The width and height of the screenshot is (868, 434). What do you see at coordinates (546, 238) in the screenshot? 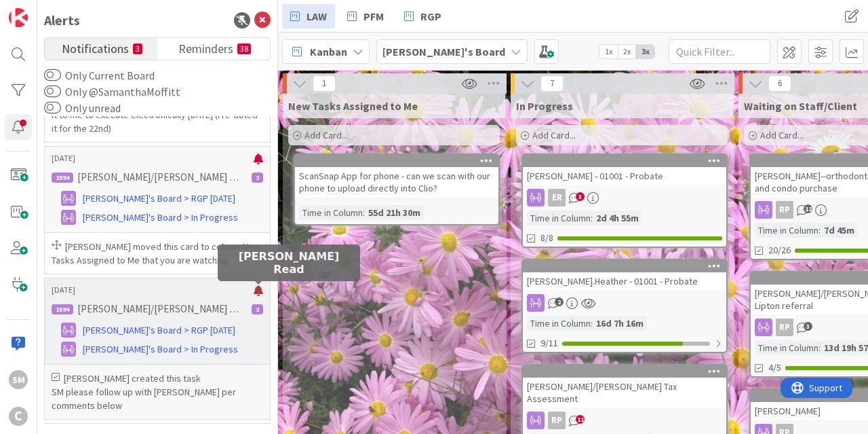
I see `span: 8/8` at bounding box center [546, 238].